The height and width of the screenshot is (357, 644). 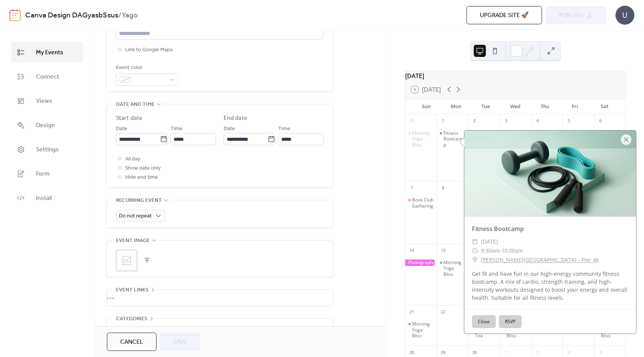 What do you see at coordinates (133, 241) in the screenshot?
I see `span: Event image` at bounding box center [133, 241].